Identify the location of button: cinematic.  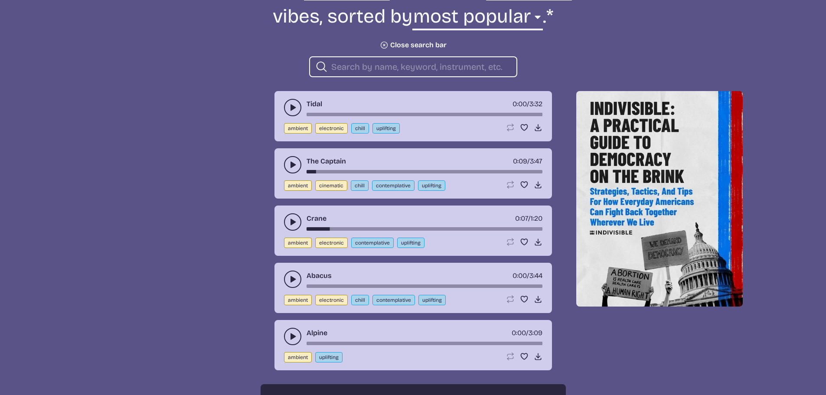
(331, 186).